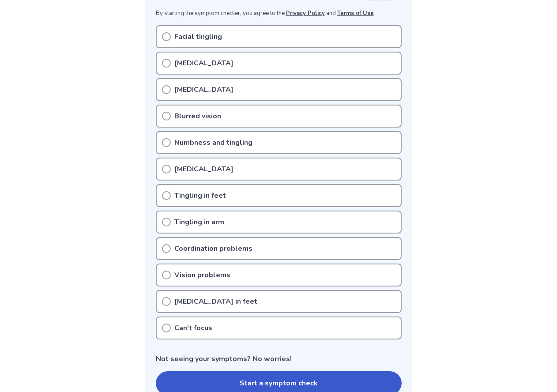  I want to click on p: Not seeing your symptoms? No worries!, so click(279, 359).